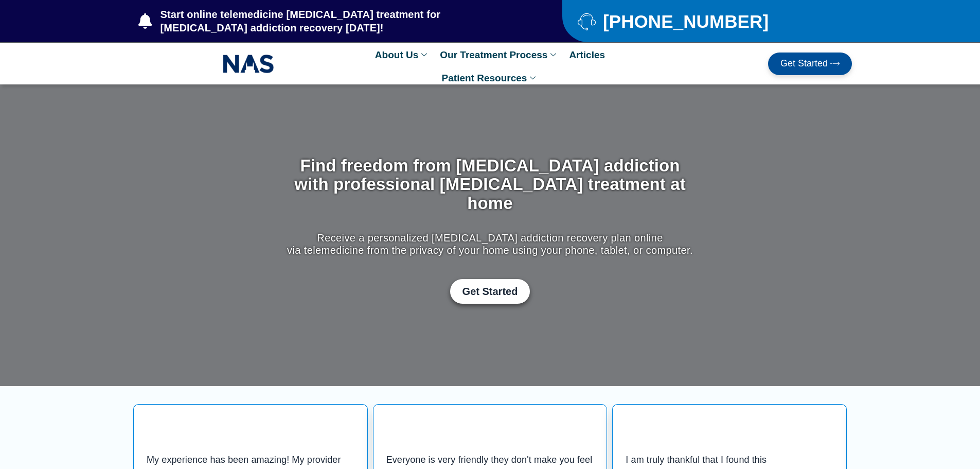 The height and width of the screenshot is (469, 980). What do you see at coordinates (587, 55) in the screenshot?
I see `a: Articles` at bounding box center [587, 55].